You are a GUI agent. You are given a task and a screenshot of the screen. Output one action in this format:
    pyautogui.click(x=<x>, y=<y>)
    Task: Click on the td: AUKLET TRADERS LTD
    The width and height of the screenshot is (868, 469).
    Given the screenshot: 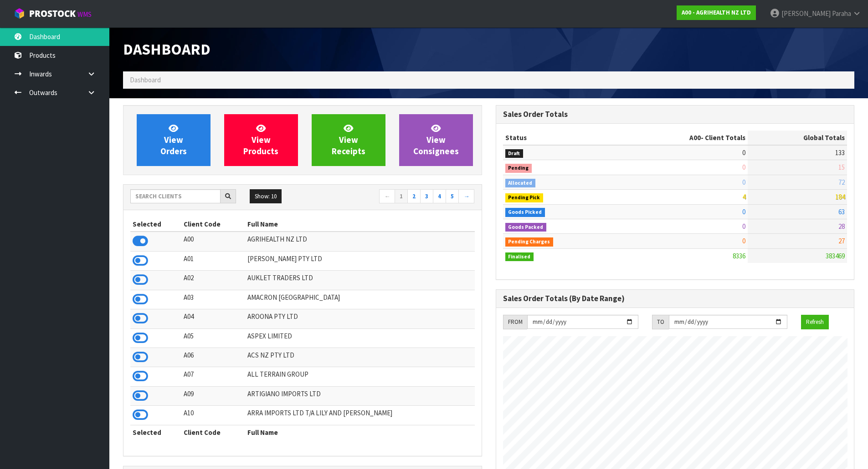 What is the action you would take?
    pyautogui.click(x=360, y=280)
    